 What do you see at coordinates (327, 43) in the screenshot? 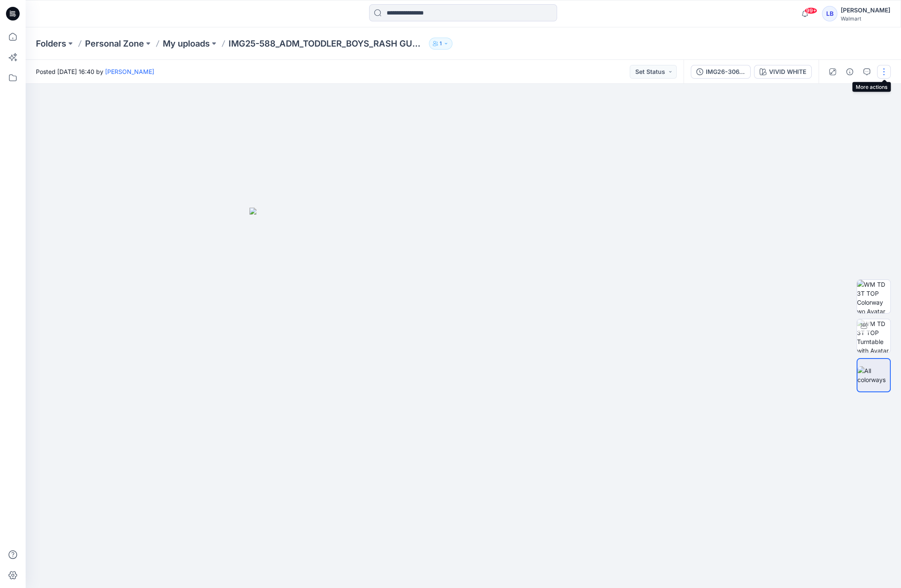
I see `p: IMG25-588_ADM_TODDLER_BOYS_RASH GUARD` at bounding box center [327, 43].